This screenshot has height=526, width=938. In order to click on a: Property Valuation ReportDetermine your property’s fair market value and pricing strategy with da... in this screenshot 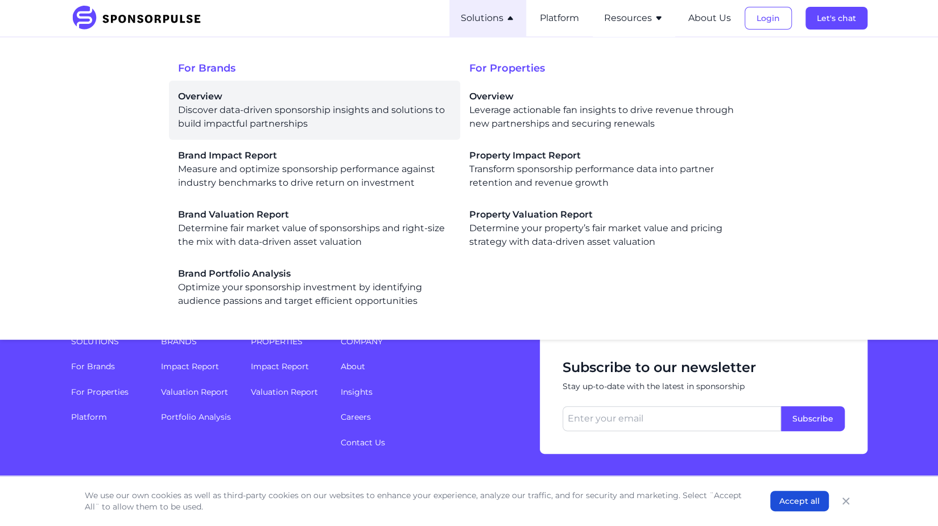, I will do `click(606, 229)`.